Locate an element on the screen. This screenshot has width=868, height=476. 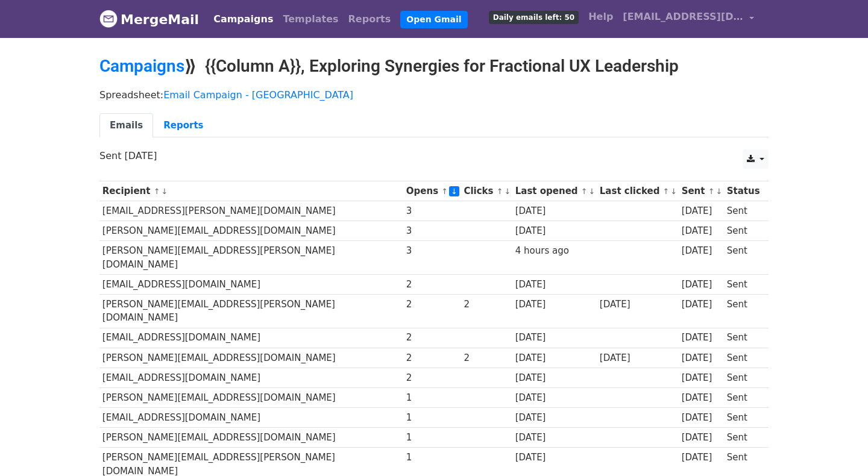
a: MergeMail is located at coordinates (149, 19).